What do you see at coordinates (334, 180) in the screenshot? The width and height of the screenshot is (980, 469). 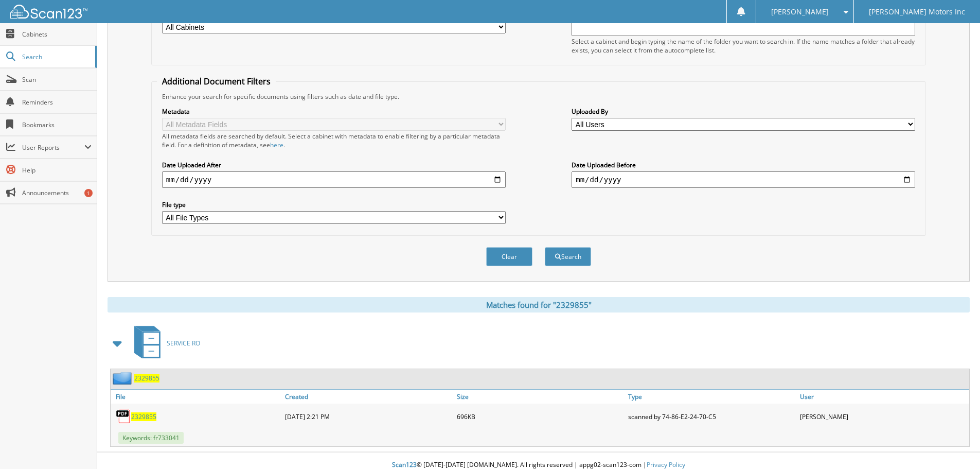 I see `input: start` at bounding box center [334, 180].